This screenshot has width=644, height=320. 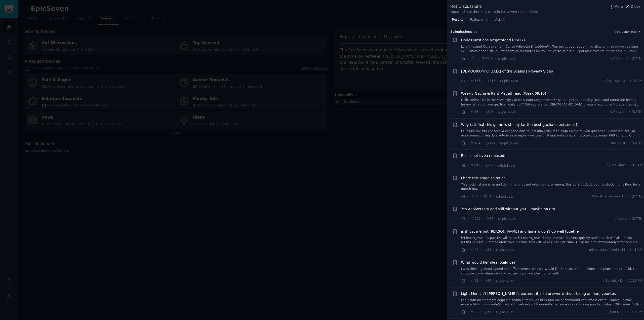 What do you see at coordinates (474, 281) in the screenshot?
I see `span: 75` at bounding box center [474, 281].